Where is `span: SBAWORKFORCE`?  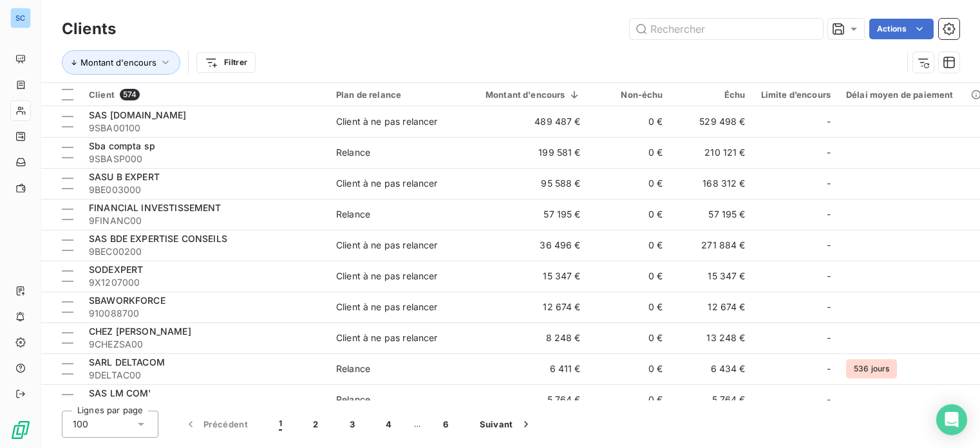
span: SBAWORKFORCE is located at coordinates (127, 300).